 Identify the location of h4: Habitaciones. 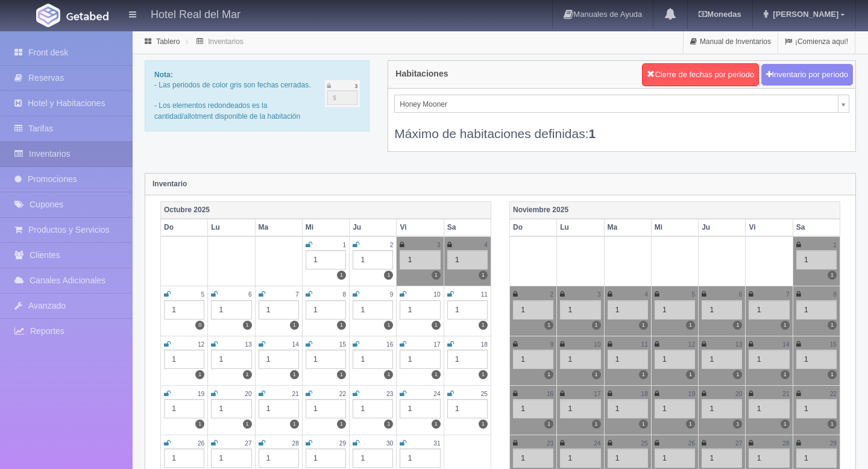
(422, 74).